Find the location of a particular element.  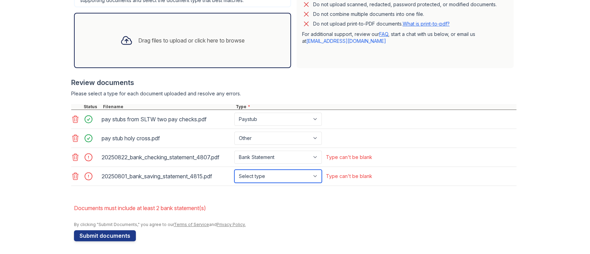

p: For additional support, review our , start a chat with us below, or email us at is located at coordinates (405, 38).